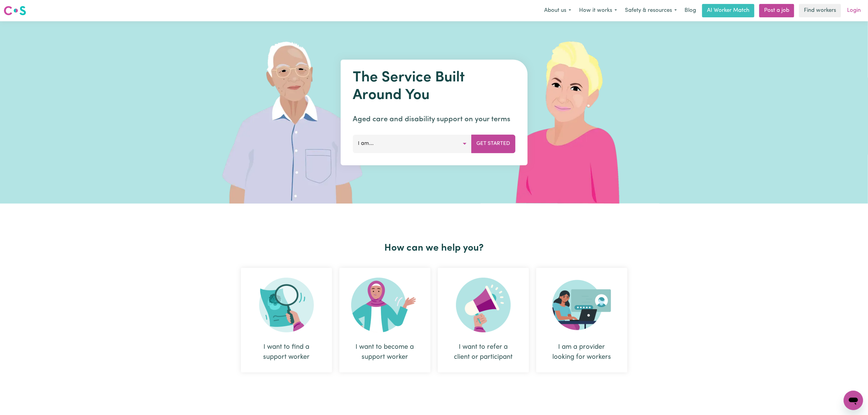 Image resolution: width=868 pixels, height=415 pixels. I want to click on img: Careseekers logo, so click(15, 11).